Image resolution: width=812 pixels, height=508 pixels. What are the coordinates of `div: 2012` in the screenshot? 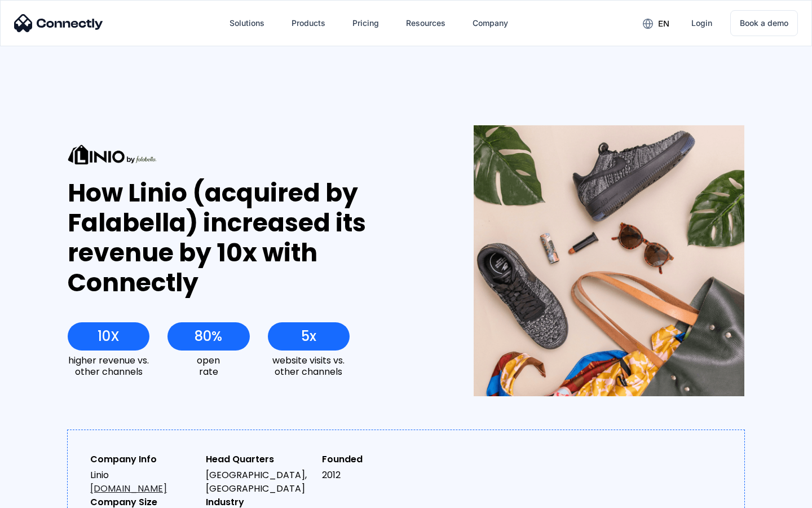 It's located at (375, 475).